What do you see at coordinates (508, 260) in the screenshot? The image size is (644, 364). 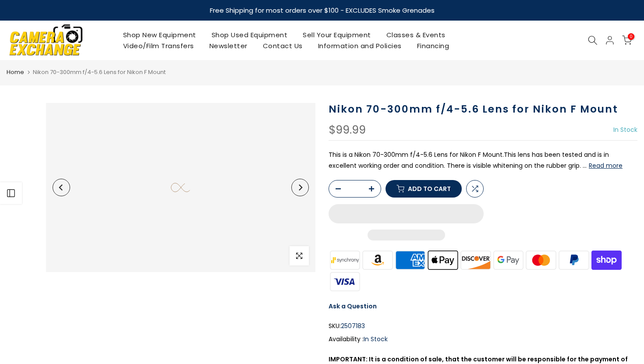 I see `img: google pay` at bounding box center [508, 260].